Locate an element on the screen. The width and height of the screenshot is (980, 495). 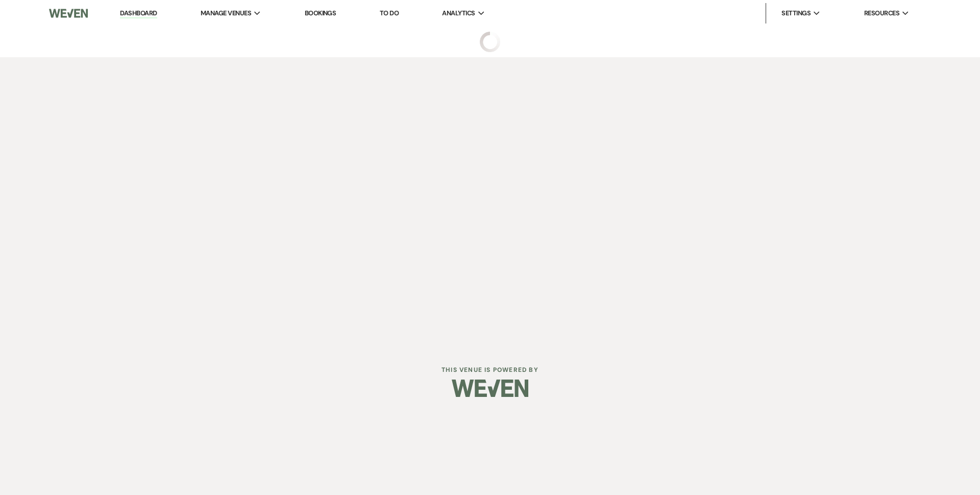
span: Settings is located at coordinates (795, 13).